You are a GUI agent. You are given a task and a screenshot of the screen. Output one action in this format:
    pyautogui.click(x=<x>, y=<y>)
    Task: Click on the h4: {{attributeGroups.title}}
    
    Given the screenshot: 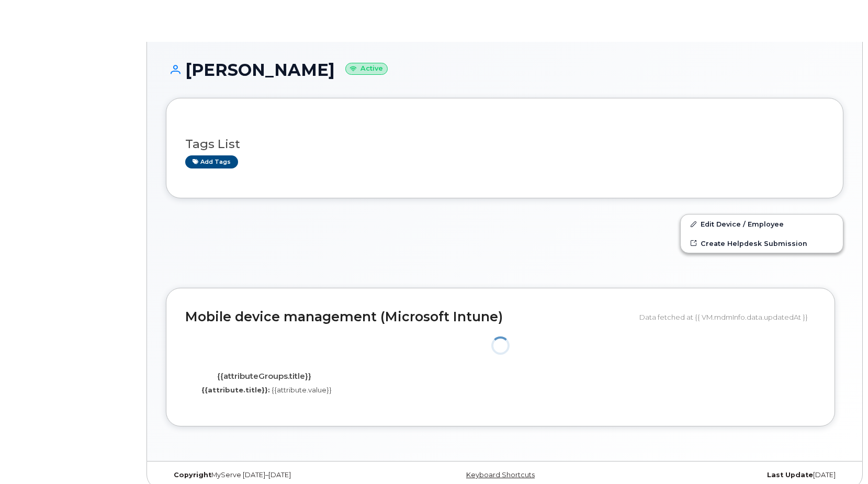 What is the action you would take?
    pyautogui.click(x=263, y=376)
    